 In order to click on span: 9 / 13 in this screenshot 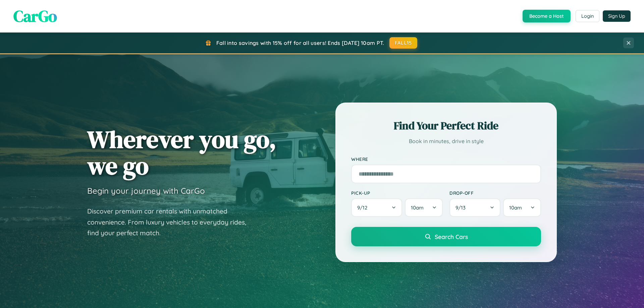, I will do `click(462, 207)`.